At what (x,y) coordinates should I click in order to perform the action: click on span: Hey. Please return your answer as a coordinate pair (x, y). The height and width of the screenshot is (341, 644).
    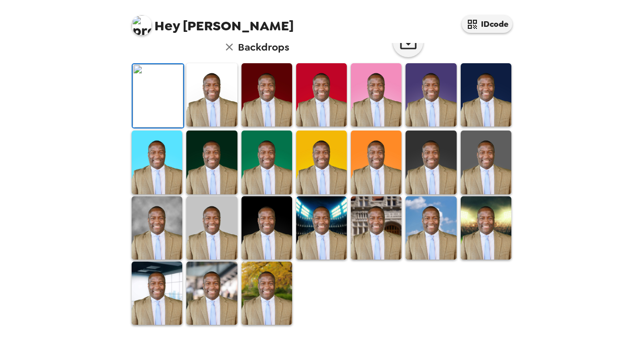
    Looking at the image, I should click on (167, 26).